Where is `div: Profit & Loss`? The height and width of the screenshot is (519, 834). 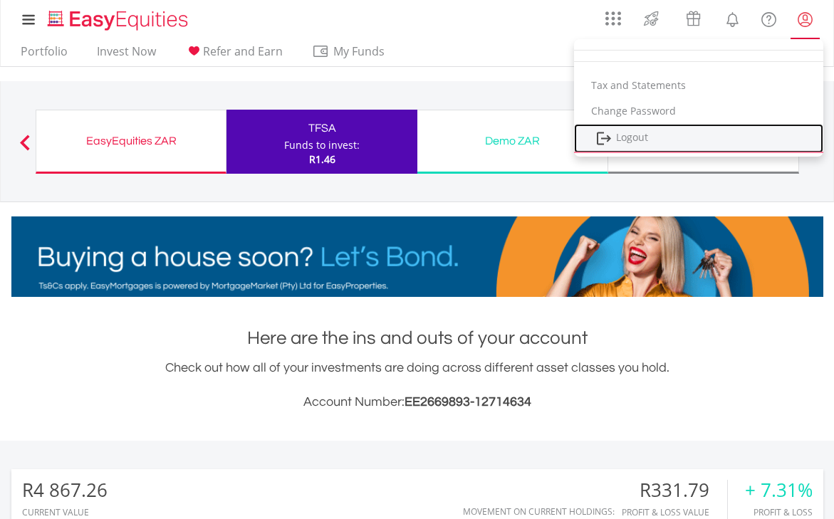
div: Profit & Loss is located at coordinates (779, 512).